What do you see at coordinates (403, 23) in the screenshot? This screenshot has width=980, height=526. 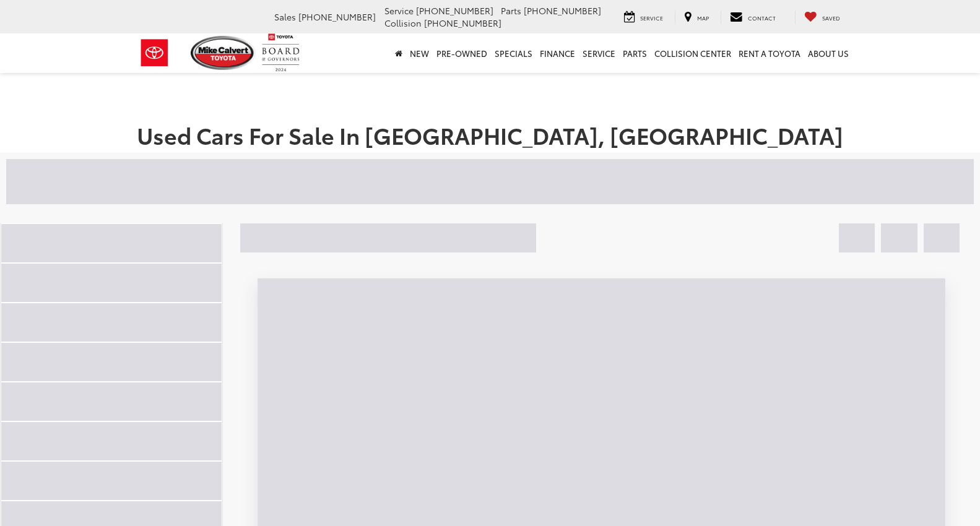 I see `span: Collision` at bounding box center [403, 23].